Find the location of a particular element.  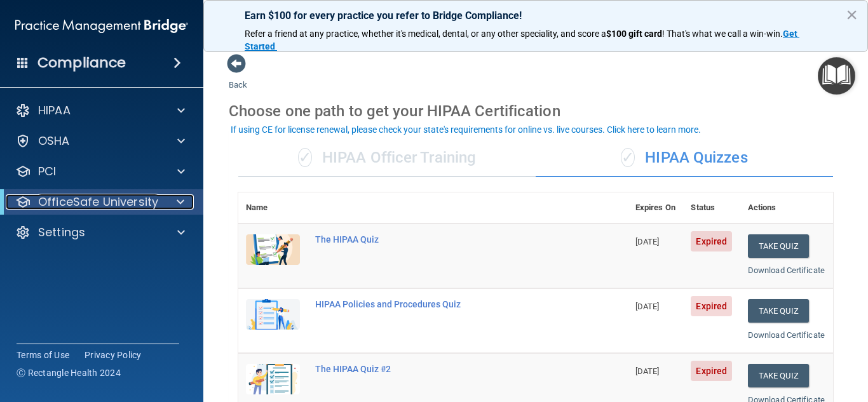

button: If using CE for license renewal, please check your state's requirements for online vs. live cours... is located at coordinates (465, 130).